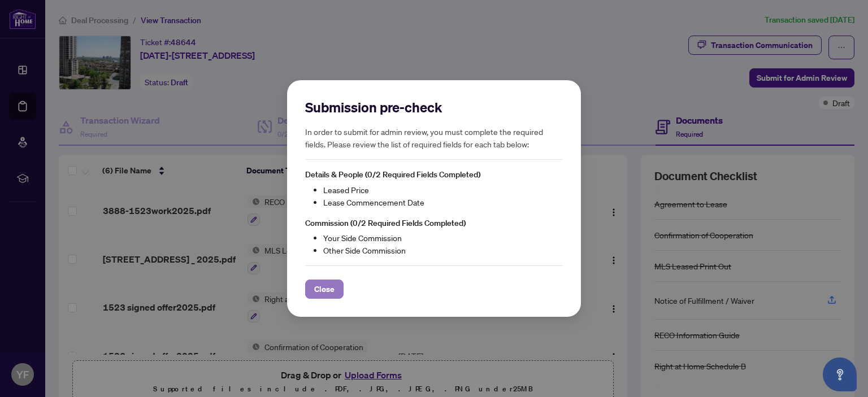 The image size is (868, 397). Describe the element at coordinates (324, 289) in the screenshot. I see `button: Close` at that location.